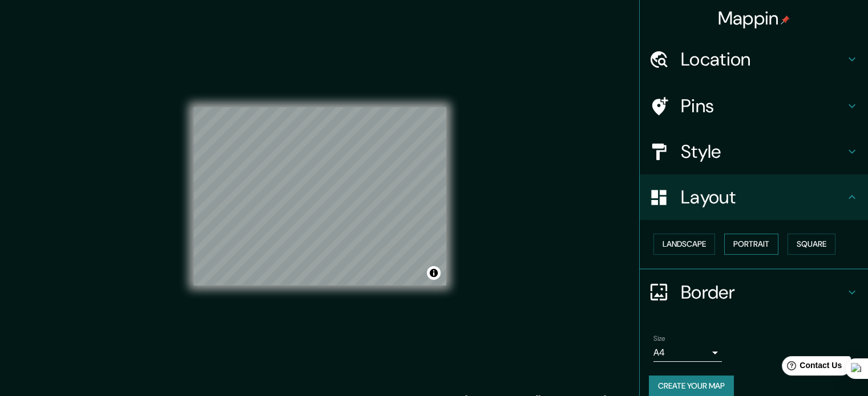 This screenshot has height=396, width=868. What do you see at coordinates (754, 60) in the screenshot?
I see `div: Location` at bounding box center [754, 60].